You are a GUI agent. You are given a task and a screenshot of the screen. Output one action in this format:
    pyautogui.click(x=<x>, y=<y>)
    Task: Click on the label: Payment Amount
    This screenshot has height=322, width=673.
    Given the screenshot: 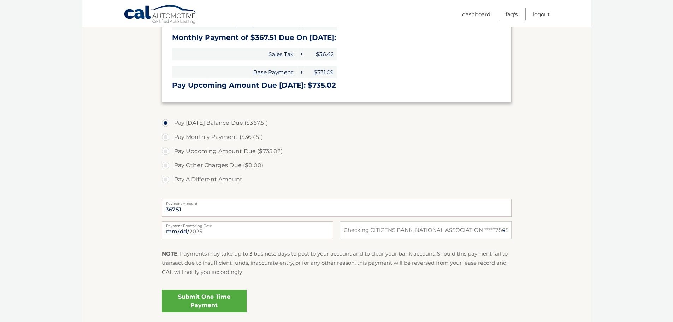 What is the action you would take?
    pyautogui.click(x=337, y=202)
    